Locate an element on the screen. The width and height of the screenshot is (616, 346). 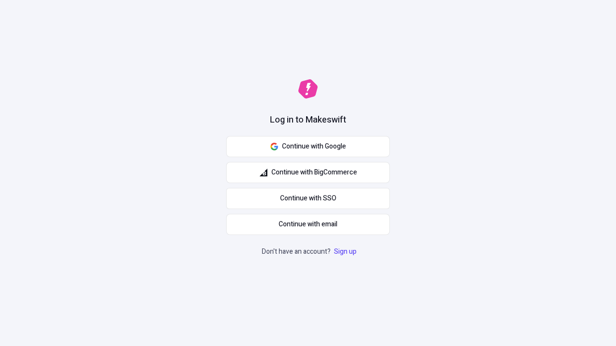
p: Don't have an account? is located at coordinates (310, 252).